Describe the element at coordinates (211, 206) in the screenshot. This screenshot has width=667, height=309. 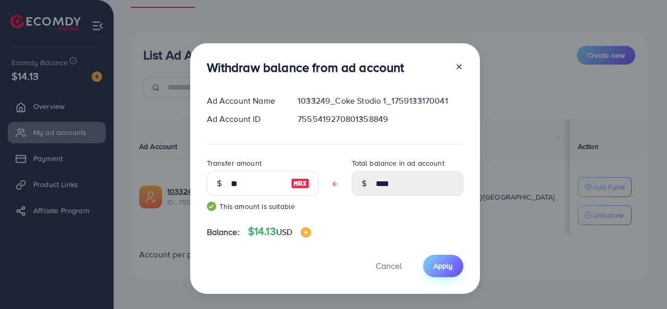
I see `img: guide` at that location.